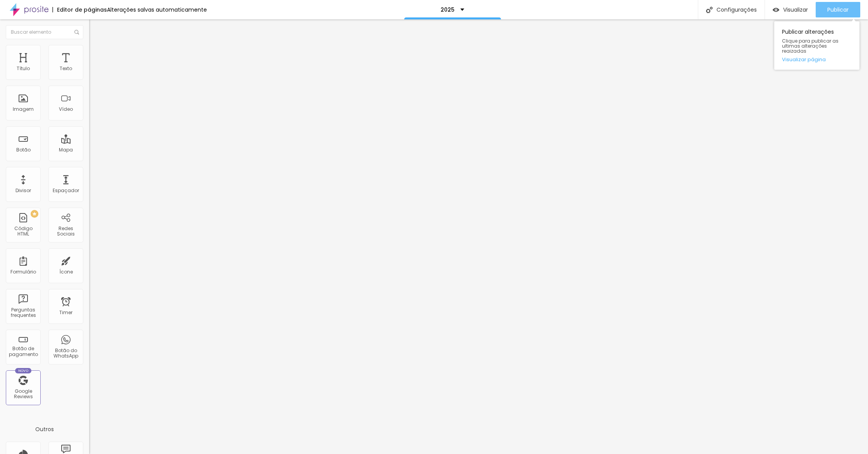  What do you see at coordinates (66, 110) in the screenshot?
I see `div: Vídeo` at bounding box center [66, 110].